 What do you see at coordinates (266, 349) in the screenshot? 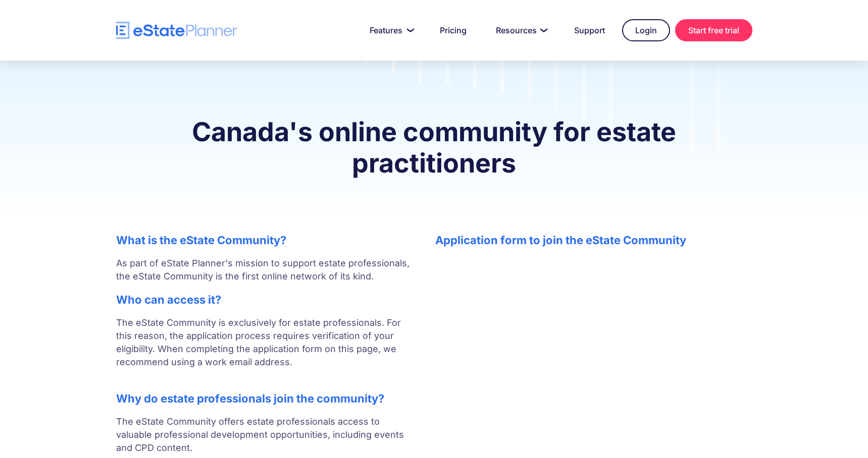
I see `p: The eState Community is exclusively for estate professionals. For this reason, the application pr...` at bounding box center [266, 349].